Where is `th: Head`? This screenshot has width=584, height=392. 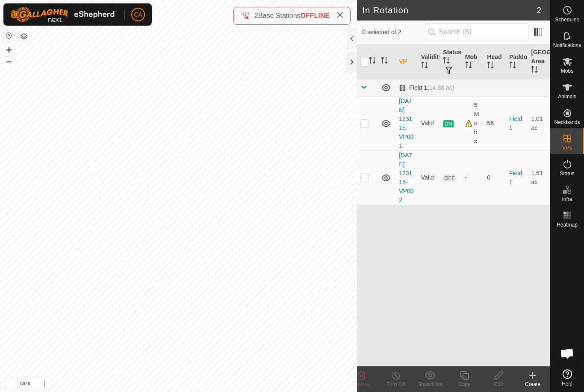 th: Head is located at coordinates (495, 62).